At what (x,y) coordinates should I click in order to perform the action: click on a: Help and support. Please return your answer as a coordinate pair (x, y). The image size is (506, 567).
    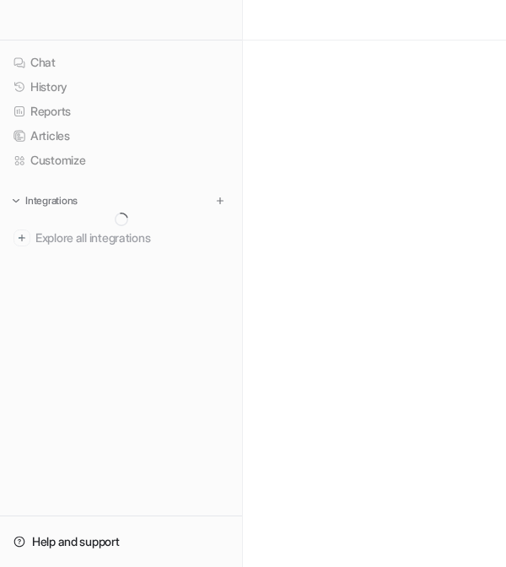
    Looking at the image, I should click on (121, 541).